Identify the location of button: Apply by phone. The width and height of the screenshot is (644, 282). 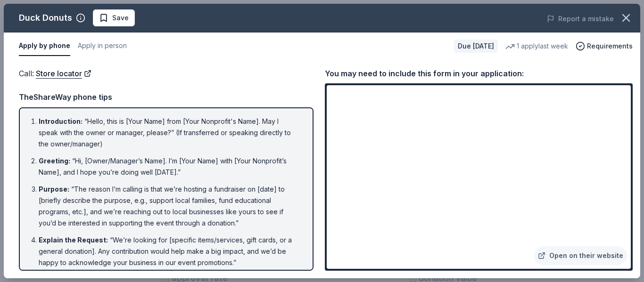
(44, 46).